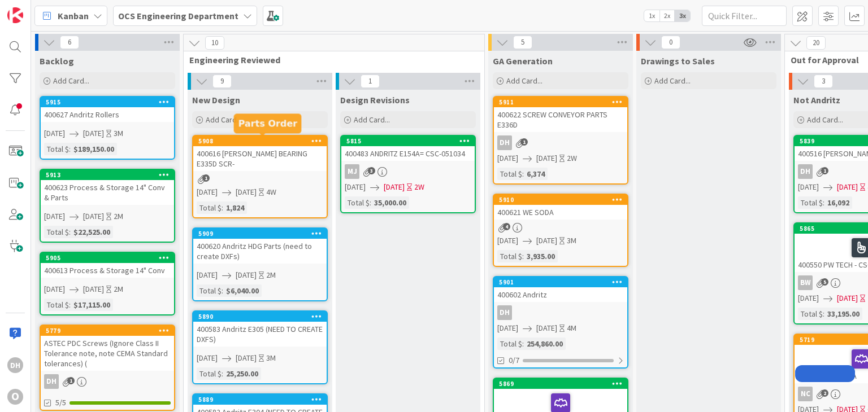 This screenshot has width=868, height=412. Describe the element at coordinates (108, 367) in the screenshot. I see `a: 5779ASTEC PDC Screws (Ignore Class II Tolerance note, note CEMA Standard tolerances) (DH5/5` at that location.